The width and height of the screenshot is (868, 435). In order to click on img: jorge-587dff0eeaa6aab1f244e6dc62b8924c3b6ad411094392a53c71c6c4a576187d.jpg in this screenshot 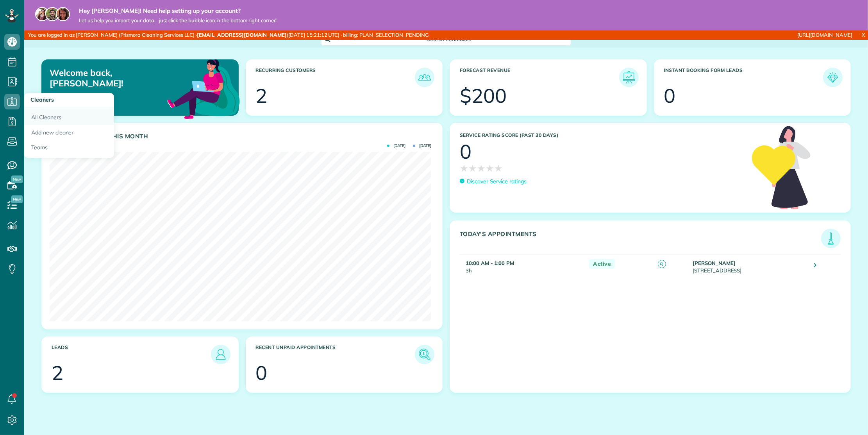, I will do `click(52, 14)`.